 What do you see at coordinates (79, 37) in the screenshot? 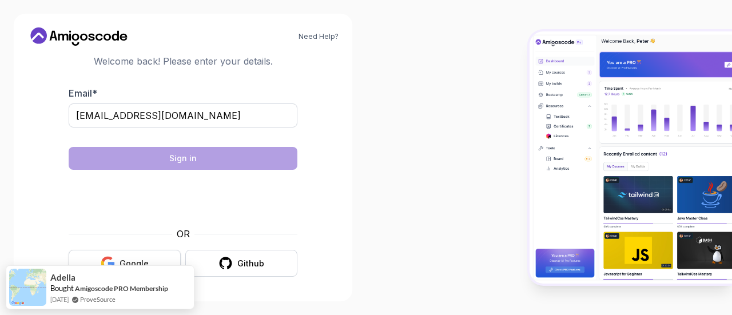
I see `a: Home link` at bounding box center [79, 37].